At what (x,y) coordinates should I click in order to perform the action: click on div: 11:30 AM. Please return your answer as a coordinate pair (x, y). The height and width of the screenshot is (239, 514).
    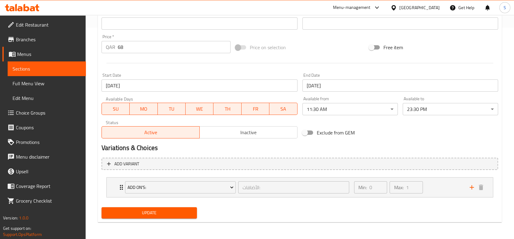
    Looking at the image, I should click on (350, 109).